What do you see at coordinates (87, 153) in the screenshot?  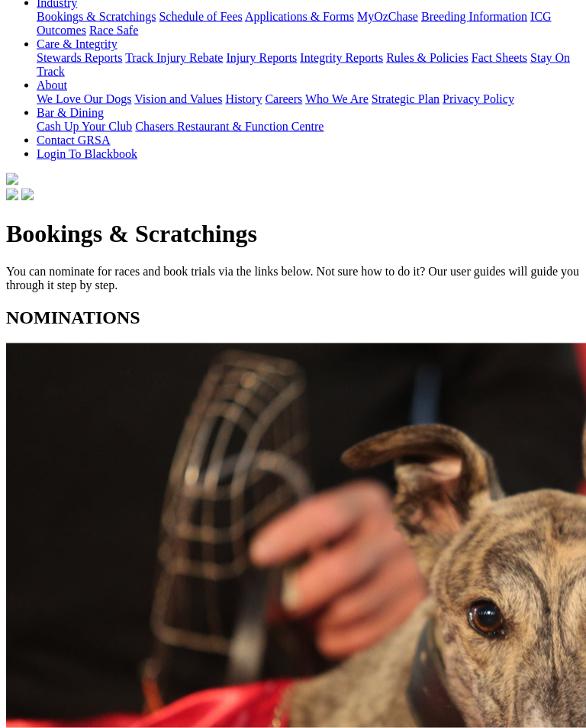 I see `a: Login To Blackbook` at bounding box center [87, 153].